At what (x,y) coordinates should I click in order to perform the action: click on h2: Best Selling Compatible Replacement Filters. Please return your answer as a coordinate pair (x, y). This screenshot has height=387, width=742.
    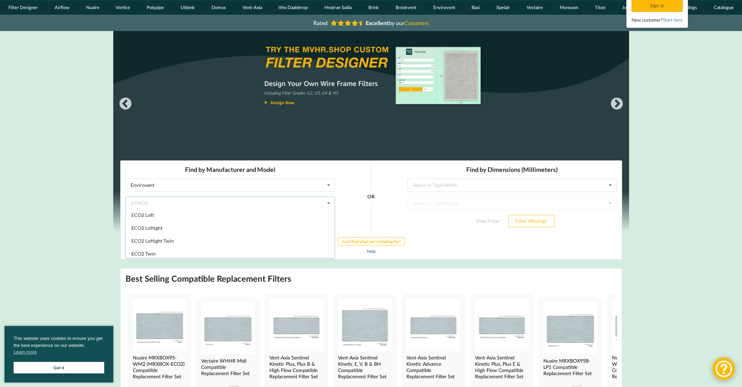
    Looking at the image, I should click on (209, 279).